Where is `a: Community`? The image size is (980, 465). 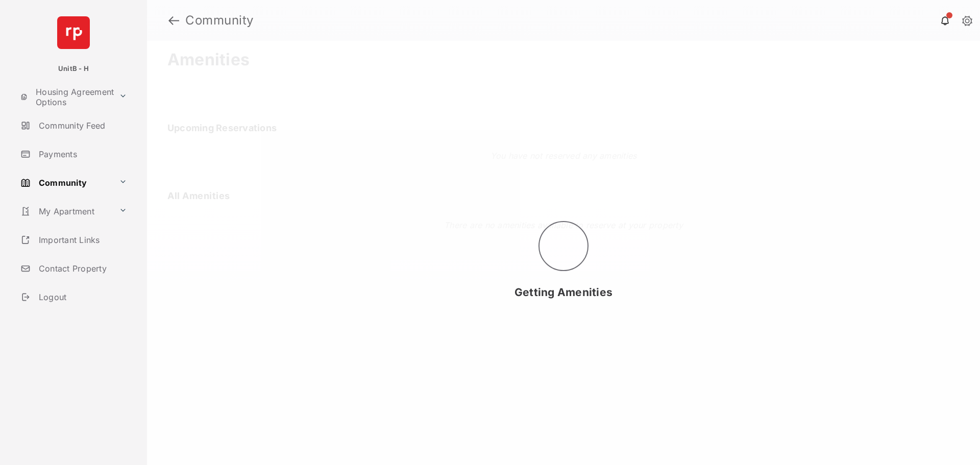 a: Community is located at coordinates (65, 182).